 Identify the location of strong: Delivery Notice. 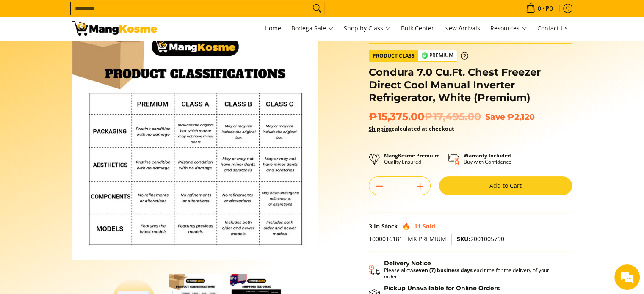
(407, 263).